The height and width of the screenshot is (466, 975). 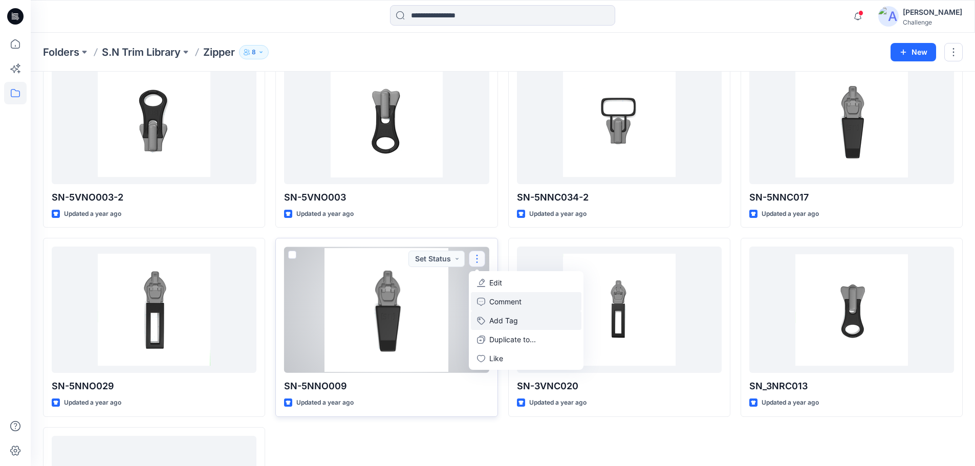 I want to click on a: SN-5NNC017, so click(x=852, y=121).